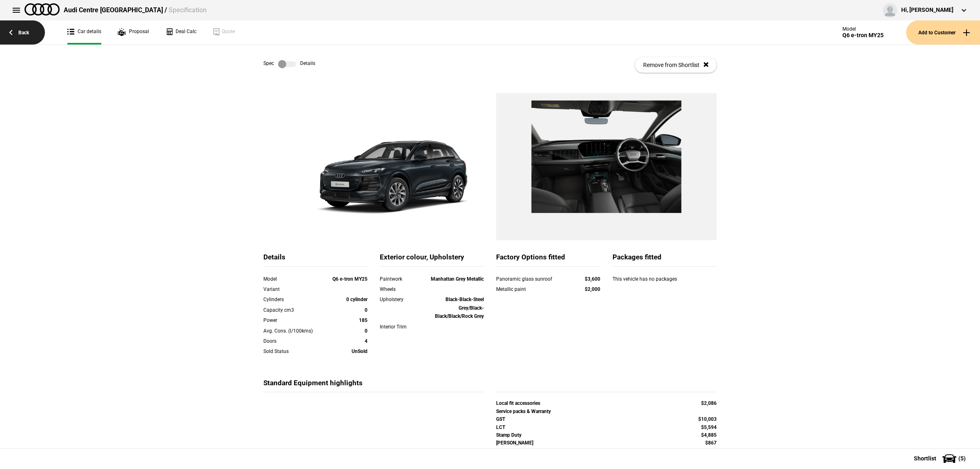 This screenshot has width=980, height=469. Describe the element at coordinates (316, 259) in the screenshot. I see `div: Details` at that location.